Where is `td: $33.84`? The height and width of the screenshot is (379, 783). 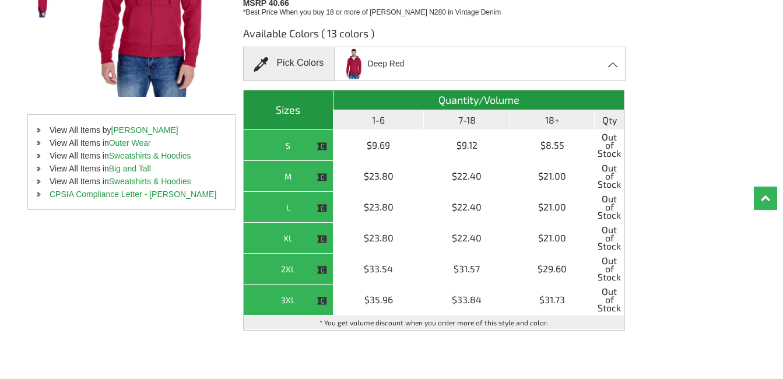 td: $33.84 is located at coordinates (467, 300).